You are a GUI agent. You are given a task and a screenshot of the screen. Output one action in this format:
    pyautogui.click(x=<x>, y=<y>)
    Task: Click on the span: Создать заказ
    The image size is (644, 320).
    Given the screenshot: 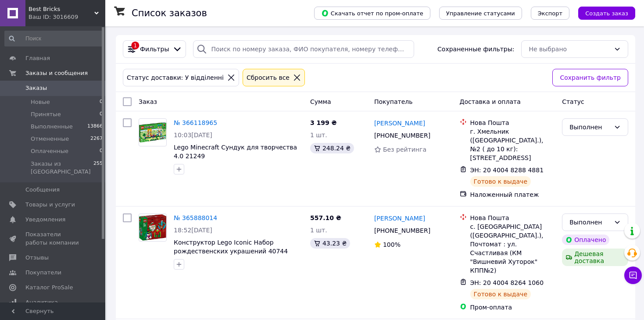 What is the action you would take?
    pyautogui.click(x=607, y=13)
    